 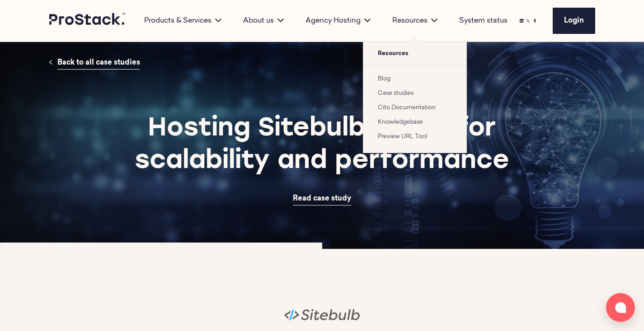 I want to click on a: Blog, so click(x=384, y=78).